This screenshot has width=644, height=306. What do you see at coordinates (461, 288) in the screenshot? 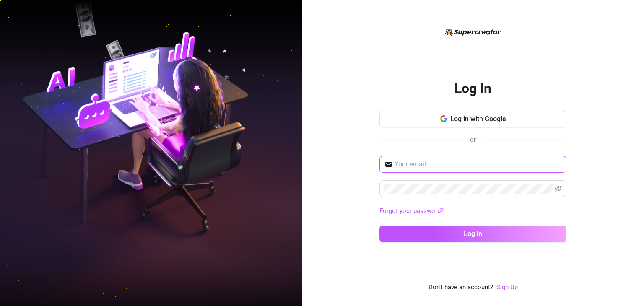
I see `span: Don't have an account?` at bounding box center [461, 288].